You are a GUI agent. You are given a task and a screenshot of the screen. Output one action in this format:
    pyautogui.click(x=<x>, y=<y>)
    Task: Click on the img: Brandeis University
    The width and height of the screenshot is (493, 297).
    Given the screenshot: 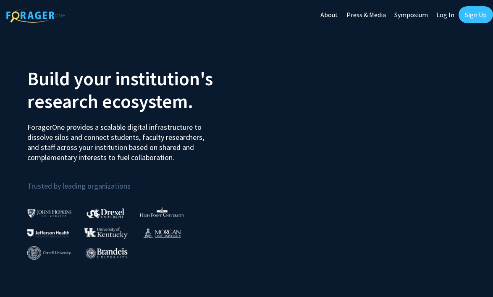 What is the action you would take?
    pyautogui.click(x=107, y=253)
    